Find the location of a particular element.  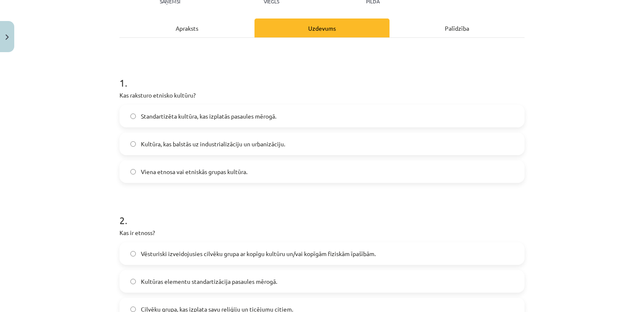

div: Uzdevums is located at coordinates (322, 28).